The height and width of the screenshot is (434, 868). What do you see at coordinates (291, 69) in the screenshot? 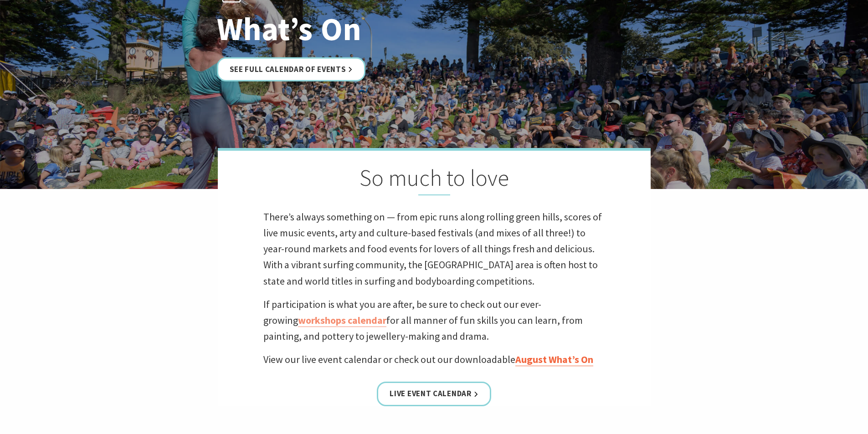
I see `a: See Full Calendar of Events` at bounding box center [291, 69].